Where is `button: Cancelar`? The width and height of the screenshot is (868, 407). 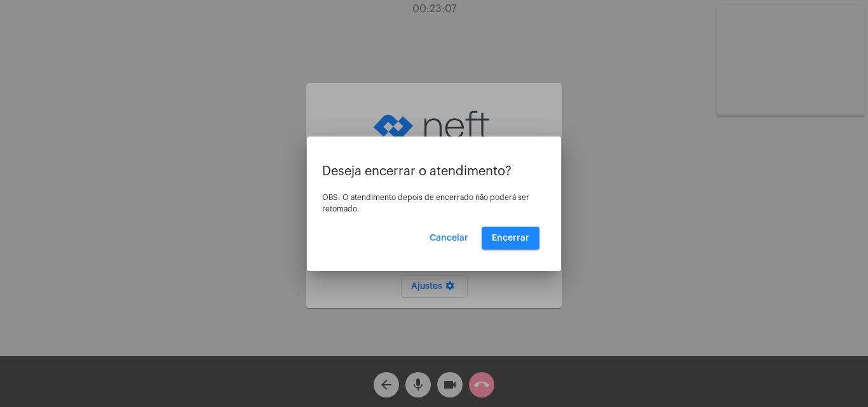
button: Cancelar is located at coordinates (449, 238).